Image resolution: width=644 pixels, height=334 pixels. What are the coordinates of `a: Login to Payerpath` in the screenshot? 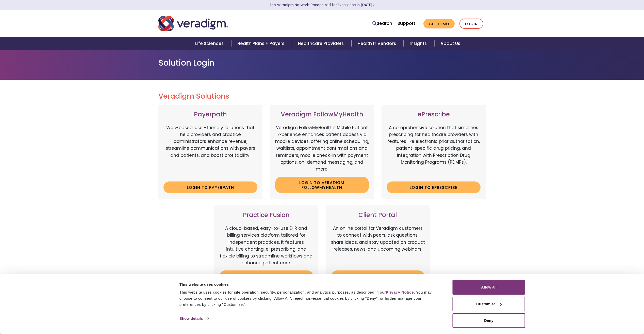 It's located at (210, 187).